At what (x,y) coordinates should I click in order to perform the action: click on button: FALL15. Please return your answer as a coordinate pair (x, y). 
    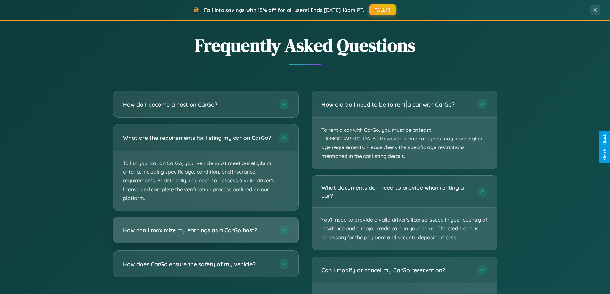
    Looking at the image, I should click on (382, 10).